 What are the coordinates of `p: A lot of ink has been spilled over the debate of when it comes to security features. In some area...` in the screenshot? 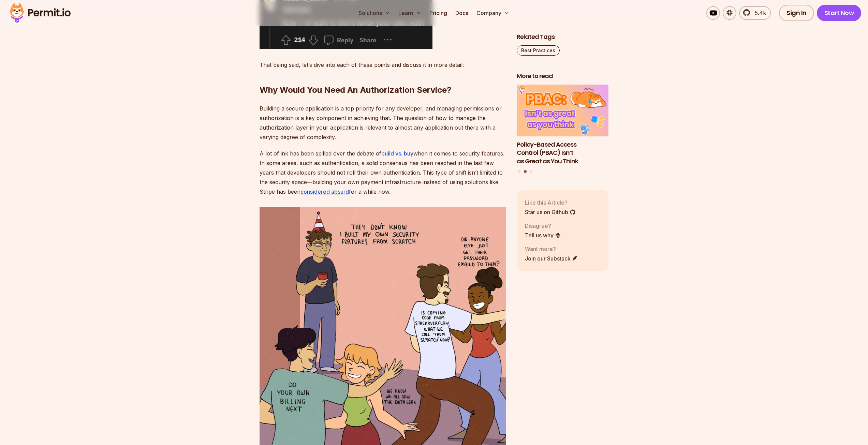 It's located at (383, 173).